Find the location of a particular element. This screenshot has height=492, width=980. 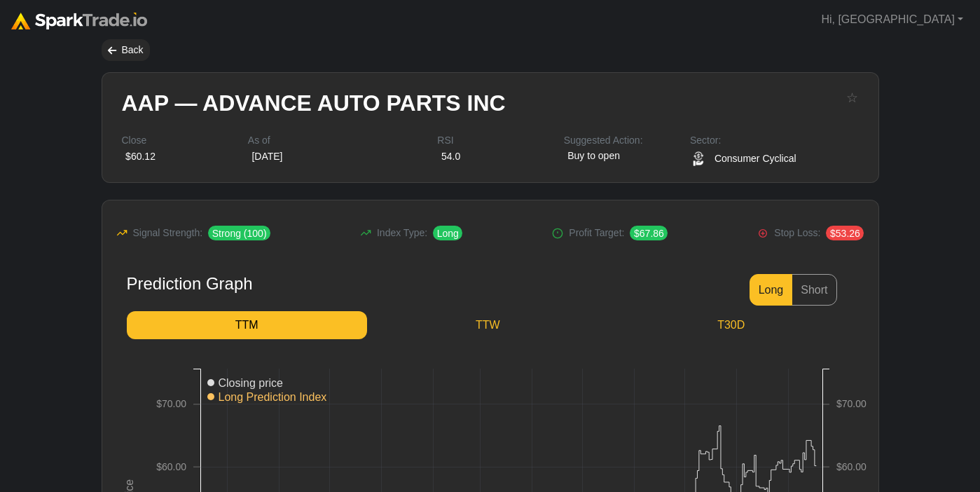

h2: AAP — ADVANCE AUTO PARTS INC is located at coordinates (427, 103).